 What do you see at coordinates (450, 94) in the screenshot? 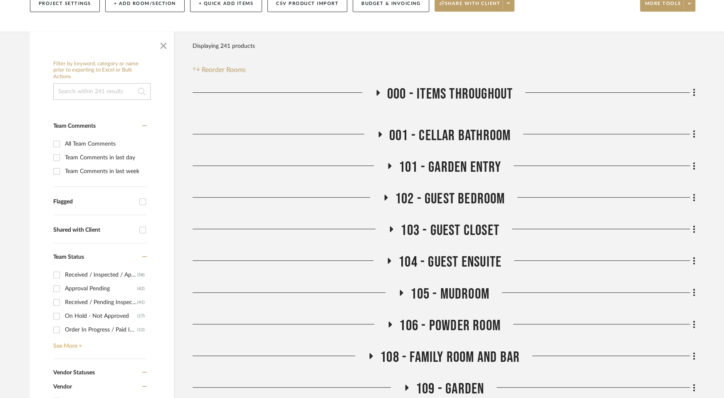
I see `span: 000 - ITEMS THROUGHOUT` at bounding box center [450, 94].